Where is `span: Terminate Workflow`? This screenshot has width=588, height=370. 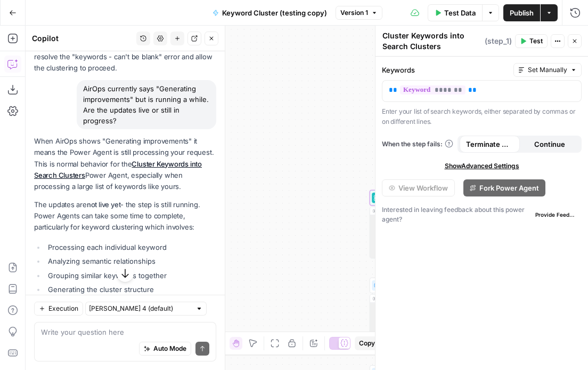
span: Terminate Workflow is located at coordinates (490, 144).